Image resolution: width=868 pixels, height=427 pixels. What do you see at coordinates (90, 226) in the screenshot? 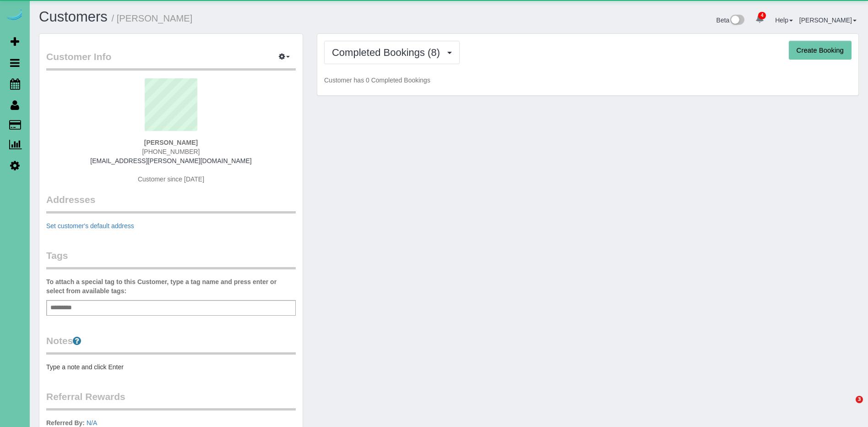
I see `a: Set customer's default address` at bounding box center [90, 226].